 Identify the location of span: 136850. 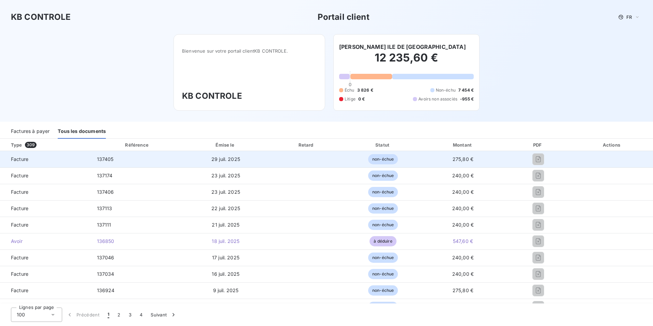
(106, 241).